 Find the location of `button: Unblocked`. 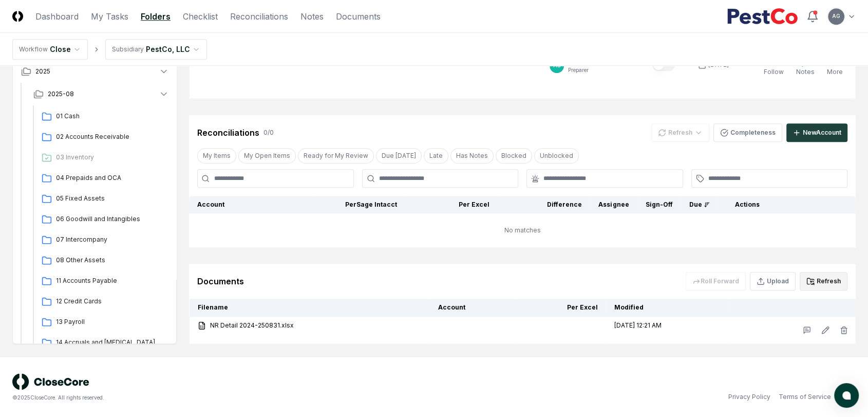

button: Unblocked is located at coordinates (556, 156).